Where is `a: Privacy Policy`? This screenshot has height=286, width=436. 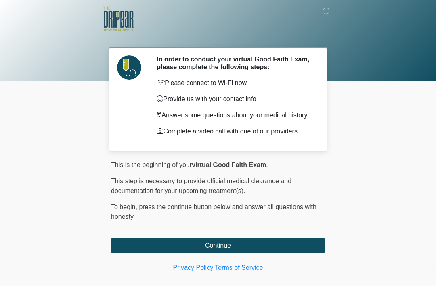 a: Privacy Policy is located at coordinates (194, 267).